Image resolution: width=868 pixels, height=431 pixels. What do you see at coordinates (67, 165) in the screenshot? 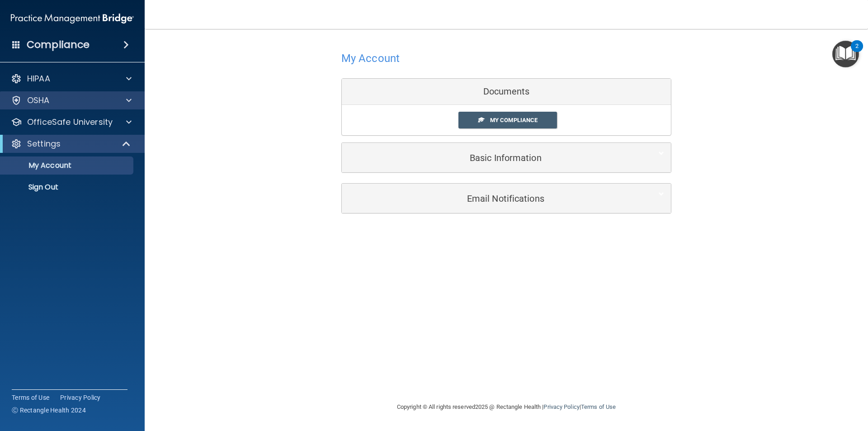
I see `p: My Account` at bounding box center [67, 165].